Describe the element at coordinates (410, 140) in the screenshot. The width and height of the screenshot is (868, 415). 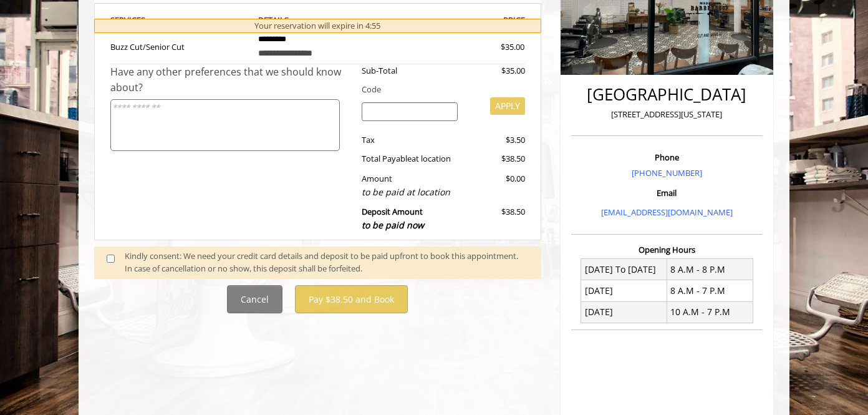
I see `div: Tax` at that location.